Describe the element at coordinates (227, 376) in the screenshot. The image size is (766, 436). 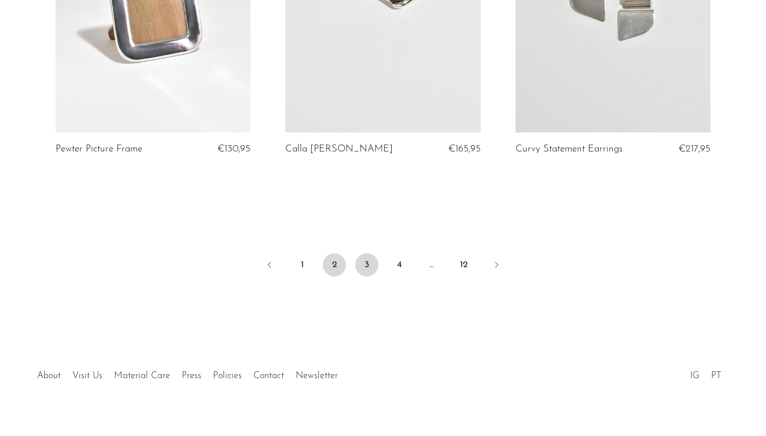
I see `a: Policies` at that location.